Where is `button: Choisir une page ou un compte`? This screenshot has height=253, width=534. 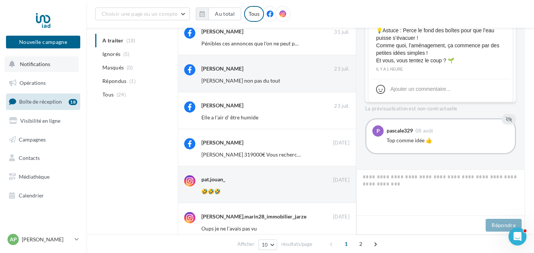 button: Choisir une page ou un compte is located at coordinates (143, 14).